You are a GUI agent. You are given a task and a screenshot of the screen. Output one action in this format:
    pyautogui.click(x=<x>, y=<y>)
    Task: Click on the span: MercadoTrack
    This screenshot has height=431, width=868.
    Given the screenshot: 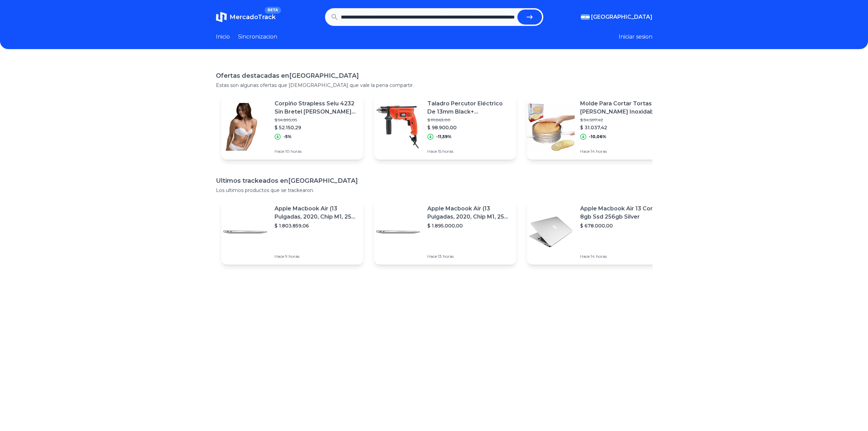 What is the action you would take?
    pyautogui.click(x=253, y=17)
    